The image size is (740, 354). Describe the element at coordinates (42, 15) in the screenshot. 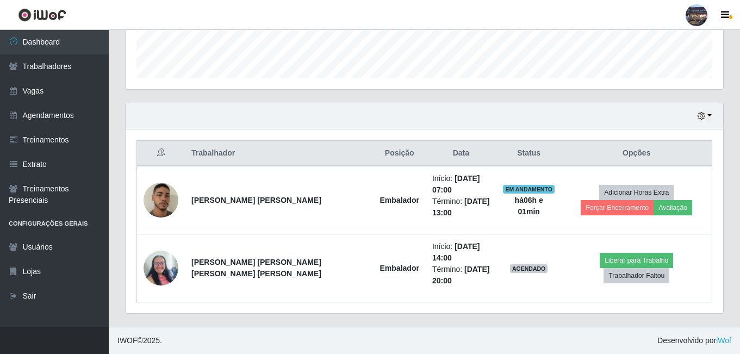

I see `img: CoreUI Logo` at that location.